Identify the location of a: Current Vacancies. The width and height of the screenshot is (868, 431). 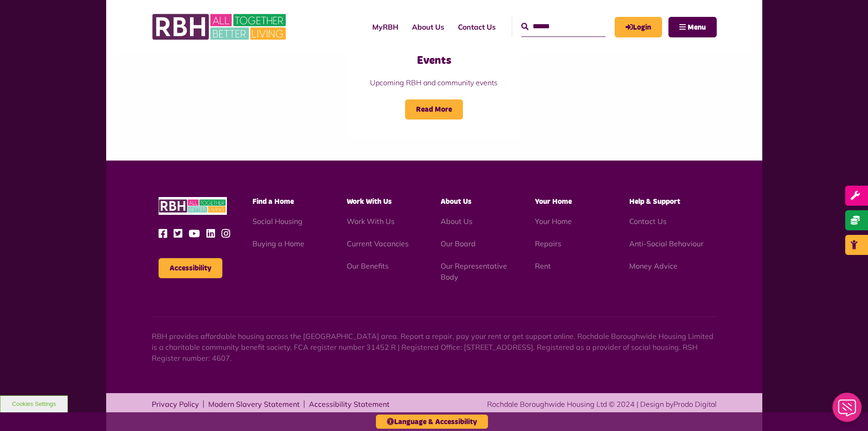
(378, 243).